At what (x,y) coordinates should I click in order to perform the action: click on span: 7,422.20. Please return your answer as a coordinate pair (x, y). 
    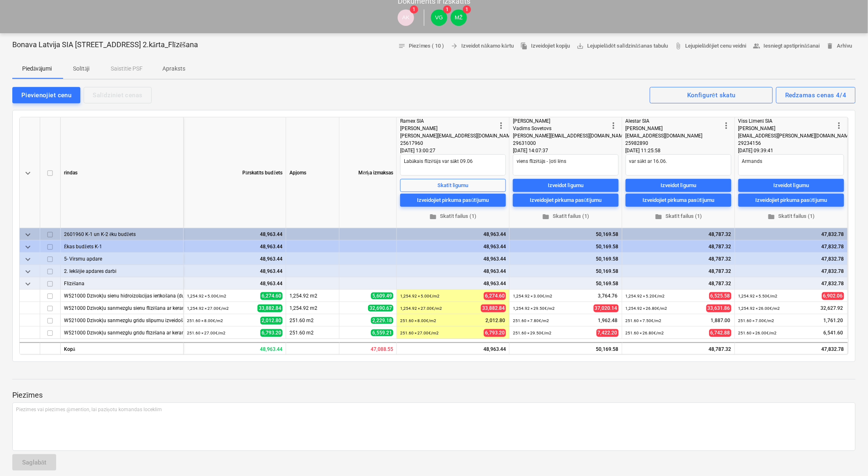
    Looking at the image, I should click on (608, 332).